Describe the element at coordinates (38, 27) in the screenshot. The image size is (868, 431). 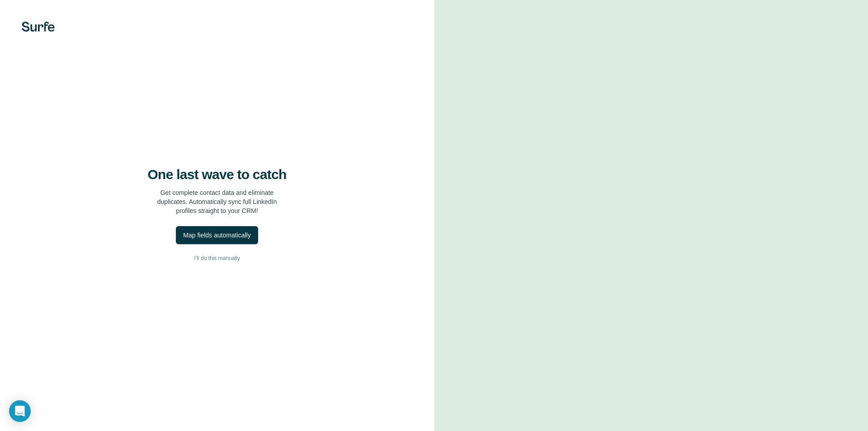
I see `img: Surfe's logo` at that location.